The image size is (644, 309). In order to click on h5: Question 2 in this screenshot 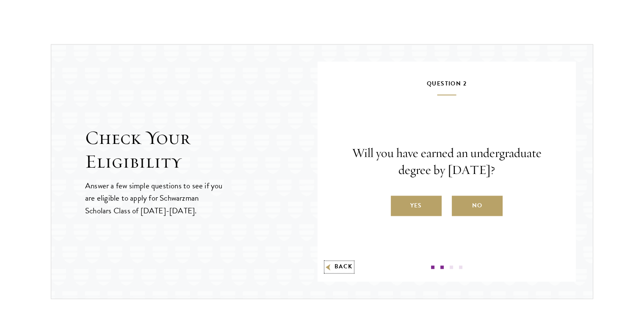, I will do `click(447, 87)`.